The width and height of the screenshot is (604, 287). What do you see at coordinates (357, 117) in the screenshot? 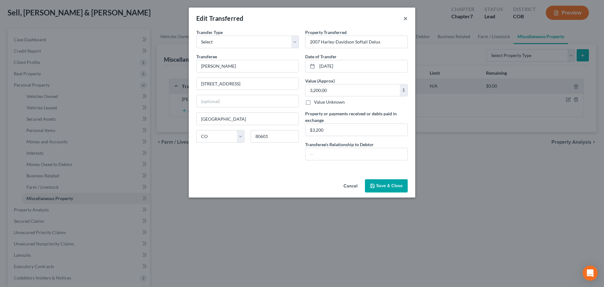
I see `label: Property or payments received or debts paid in exchange` at bounding box center [357, 117].